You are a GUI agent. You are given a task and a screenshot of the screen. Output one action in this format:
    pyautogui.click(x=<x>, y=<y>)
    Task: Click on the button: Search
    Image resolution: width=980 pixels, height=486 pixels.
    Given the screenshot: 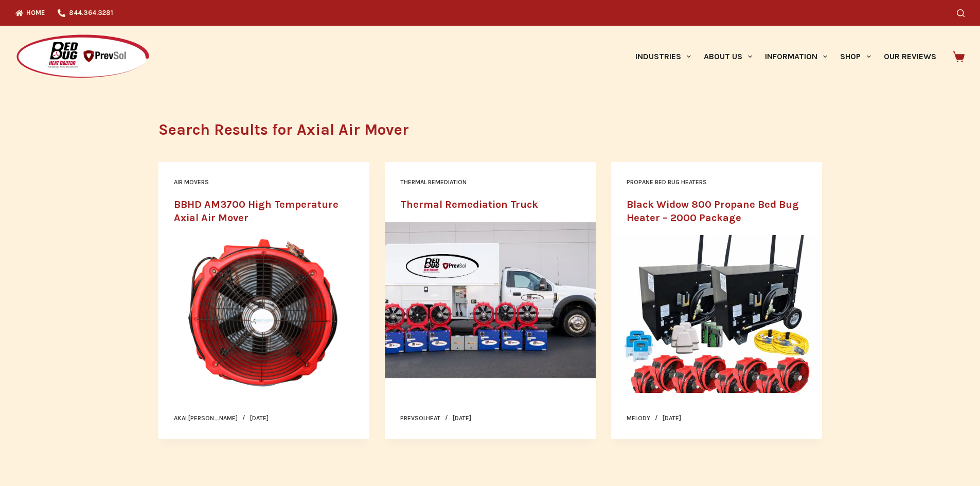 What is the action you would take?
    pyautogui.click(x=961, y=13)
    